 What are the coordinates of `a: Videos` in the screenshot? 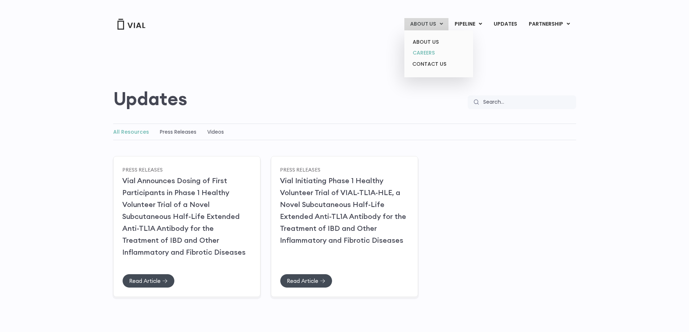 It's located at (215, 132).